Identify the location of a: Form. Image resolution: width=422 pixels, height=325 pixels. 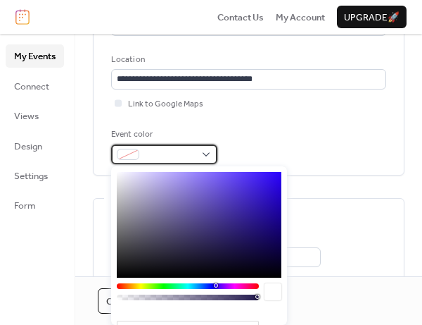
(34, 205).